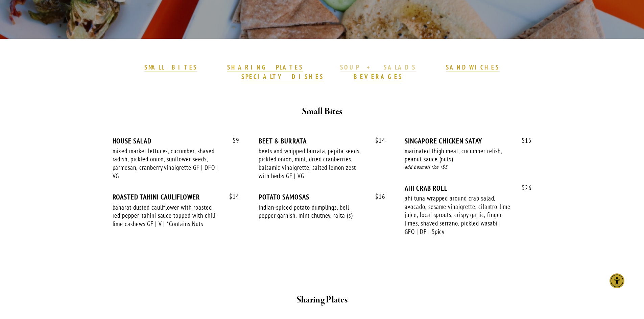 Image resolution: width=644 pixels, height=319 pixels. What do you see at coordinates (265, 68) in the screenshot?
I see `a: SHARING PLATES` at bounding box center [265, 68].